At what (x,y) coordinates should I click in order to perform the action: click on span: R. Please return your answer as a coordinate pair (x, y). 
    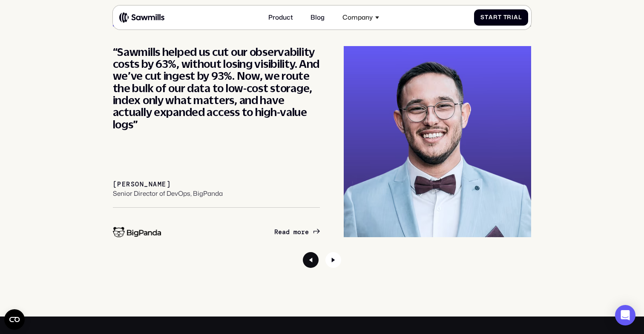
    Looking at the image, I should click on (276, 232).